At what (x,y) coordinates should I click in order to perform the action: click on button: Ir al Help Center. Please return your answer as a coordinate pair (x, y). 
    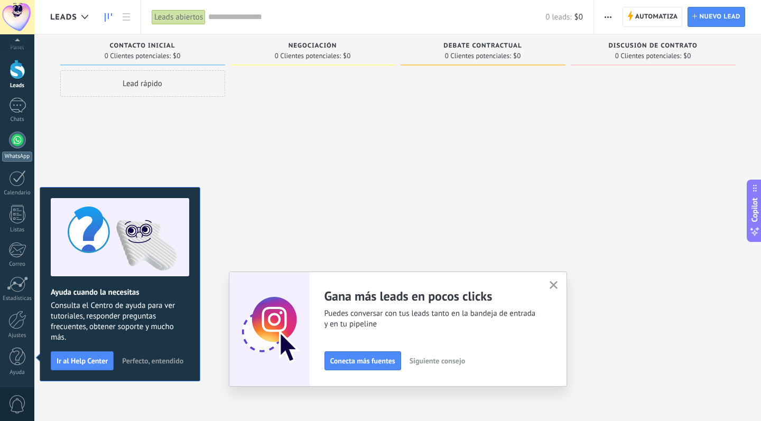
    Looking at the image, I should click on (82, 361).